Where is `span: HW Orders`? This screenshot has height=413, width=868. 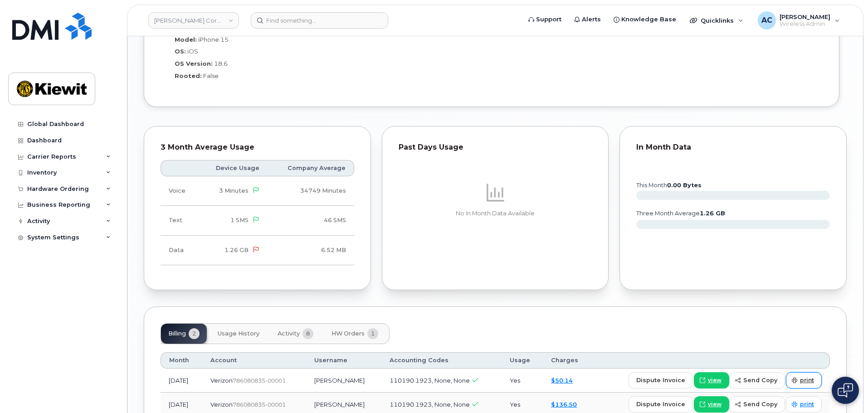
span: HW Orders is located at coordinates (348, 334).